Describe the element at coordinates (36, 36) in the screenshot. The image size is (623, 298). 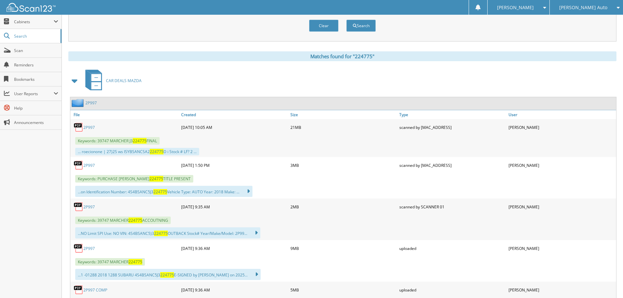
I see `span: Search` at that location.